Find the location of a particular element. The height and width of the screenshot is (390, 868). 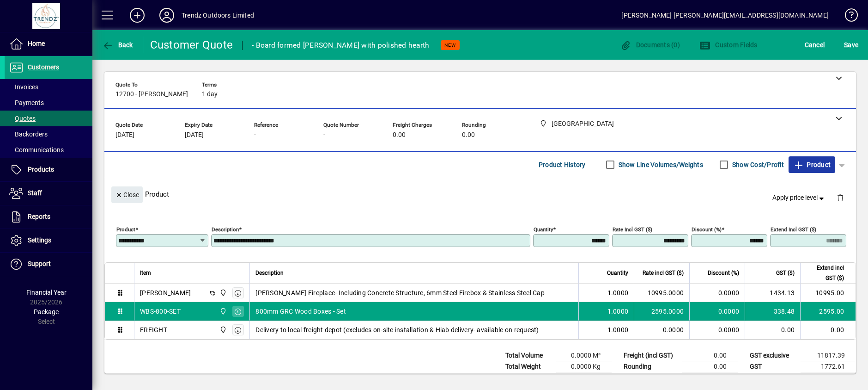

a: Backorders is located at coordinates (48, 134).